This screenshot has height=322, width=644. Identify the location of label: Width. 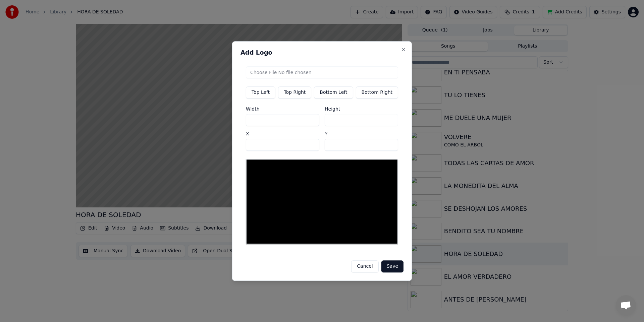
(283, 109).